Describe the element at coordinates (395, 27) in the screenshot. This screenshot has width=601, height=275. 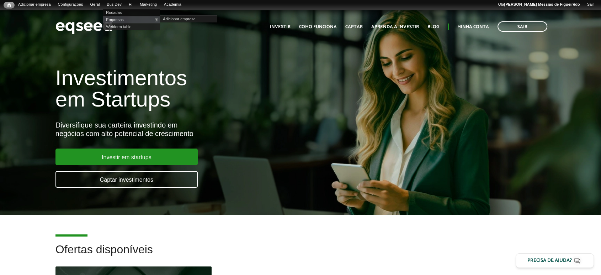
I see `a: Aprenda a investir` at that location.